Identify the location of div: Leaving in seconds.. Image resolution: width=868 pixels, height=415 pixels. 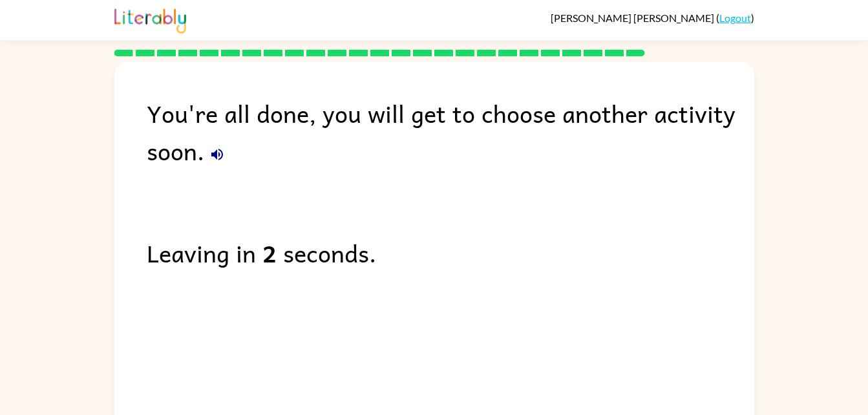
(451, 253).